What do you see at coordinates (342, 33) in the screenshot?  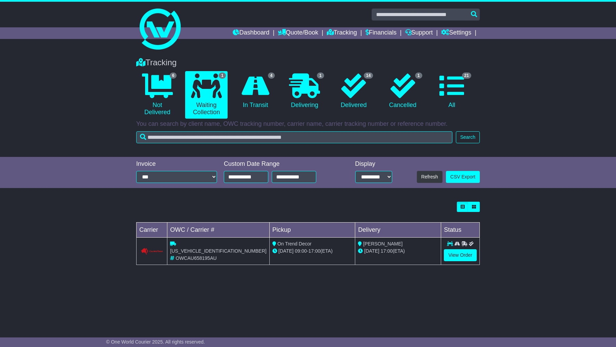 I see `a: Tracking` at bounding box center [342, 33].